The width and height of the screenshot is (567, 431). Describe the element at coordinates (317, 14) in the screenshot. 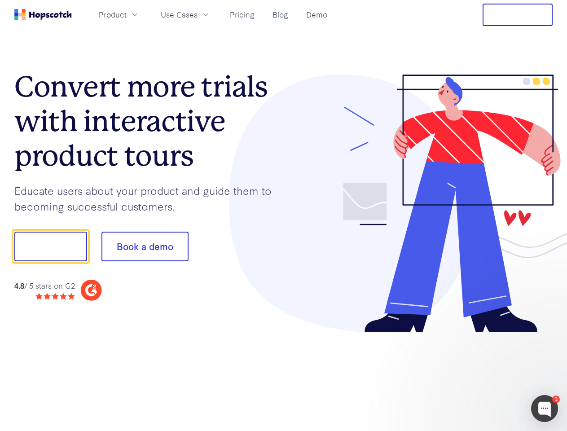

I see `a: Demo` at that location.